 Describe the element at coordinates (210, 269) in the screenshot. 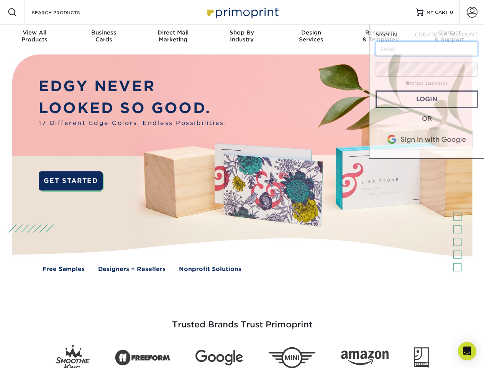

I see `a: Nonprofit Solutions` at that location.